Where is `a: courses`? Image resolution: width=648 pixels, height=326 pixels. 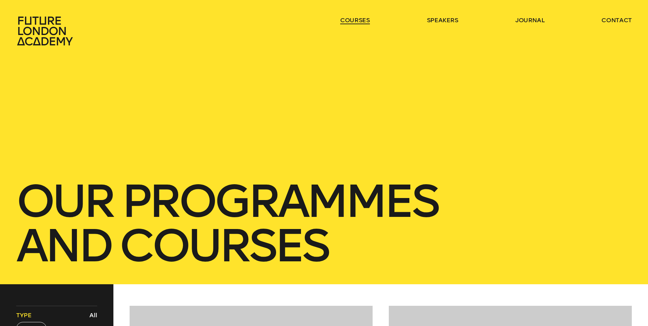
a: courses is located at coordinates (355, 20).